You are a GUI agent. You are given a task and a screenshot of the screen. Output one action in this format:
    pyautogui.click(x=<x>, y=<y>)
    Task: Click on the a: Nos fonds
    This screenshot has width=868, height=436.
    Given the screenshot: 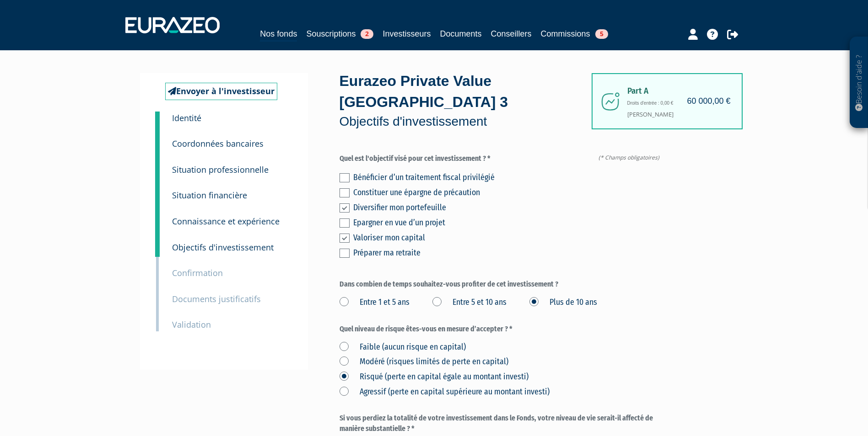 What is the action you would take?
    pyautogui.click(x=278, y=35)
    